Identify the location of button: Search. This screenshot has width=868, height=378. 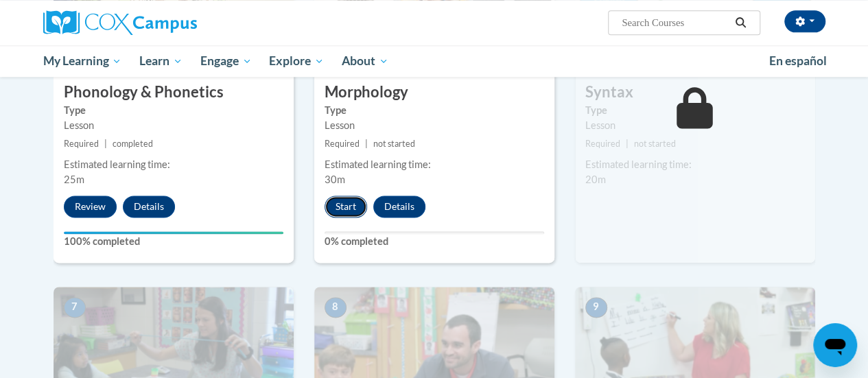
(740, 23).